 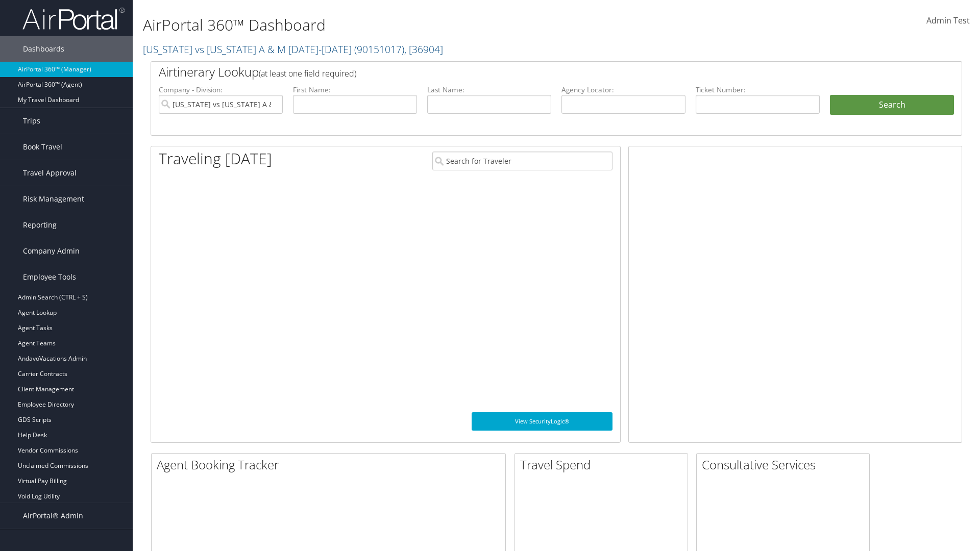 I want to click on span: Company Admin, so click(x=51, y=251).